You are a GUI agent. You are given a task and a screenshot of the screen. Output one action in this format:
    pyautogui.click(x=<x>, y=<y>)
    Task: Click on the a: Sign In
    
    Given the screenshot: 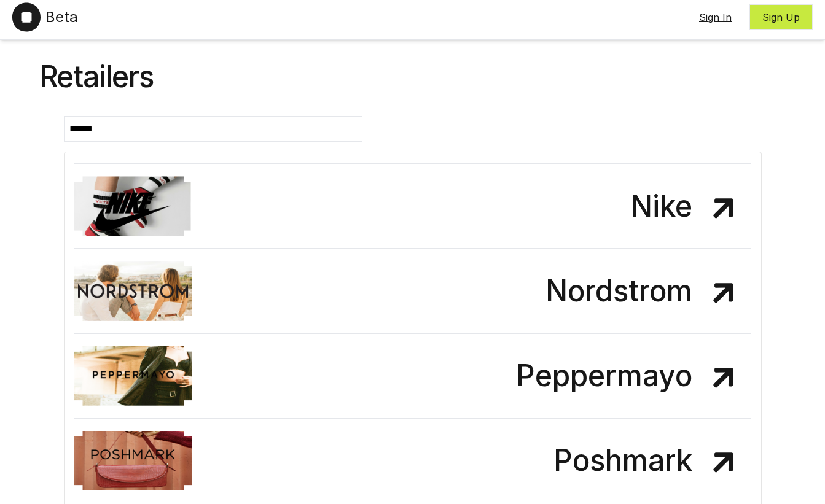 What is the action you would take?
    pyautogui.click(x=715, y=17)
    